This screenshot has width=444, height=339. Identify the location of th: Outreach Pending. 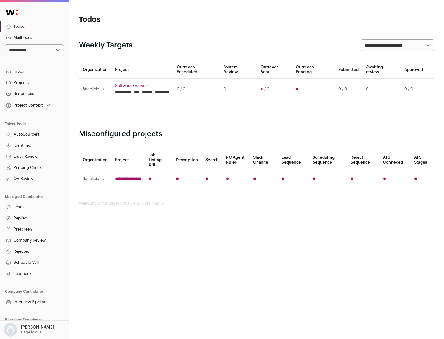
(313, 70).